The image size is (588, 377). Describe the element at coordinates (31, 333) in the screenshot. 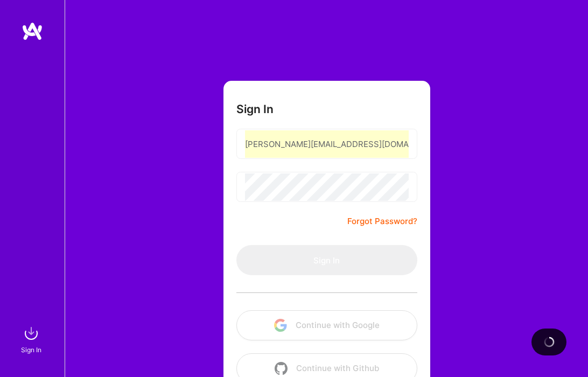

I see `img: sign in` at that location.